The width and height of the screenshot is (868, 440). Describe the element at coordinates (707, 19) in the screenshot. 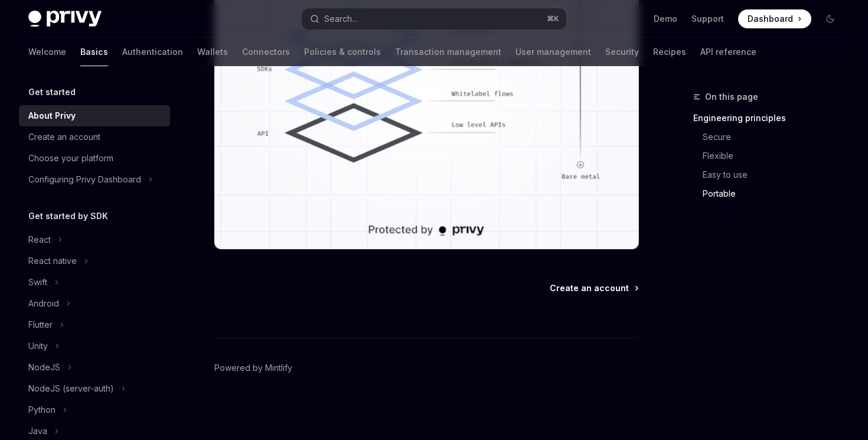

I see `a: Support` at that location.